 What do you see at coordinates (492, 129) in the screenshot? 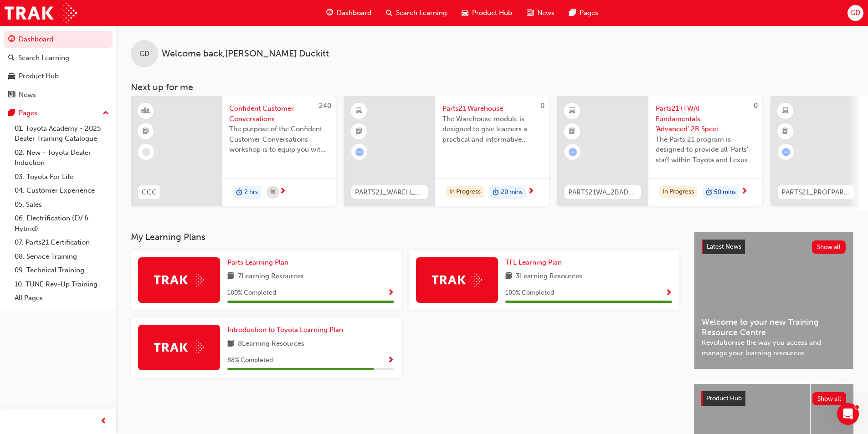
I see `span: The Warehouse module is designed to give learners a practical and informative appreciation of Toy...` at bounding box center [492, 129].